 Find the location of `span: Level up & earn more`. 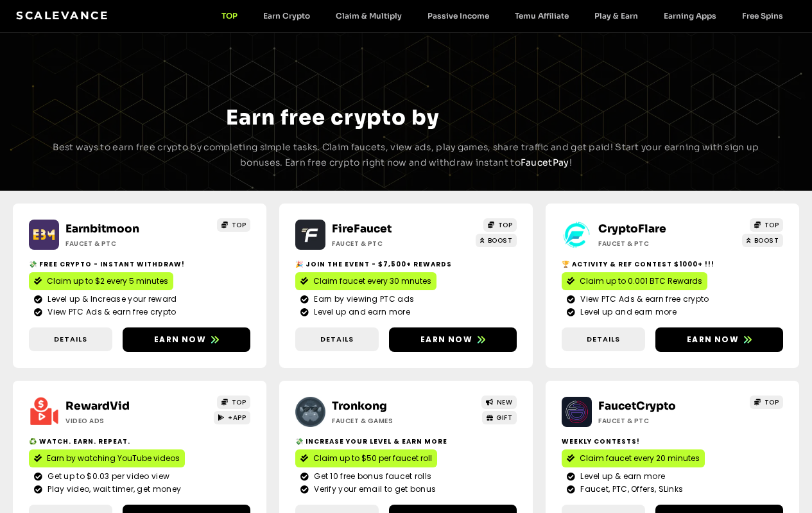

span: Level up & earn more is located at coordinates (621, 476).